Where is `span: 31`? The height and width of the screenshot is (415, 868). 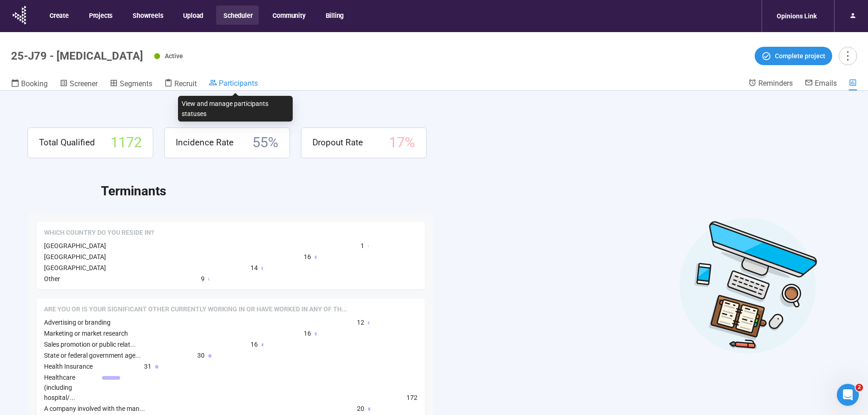 span: 31 is located at coordinates (147, 367).